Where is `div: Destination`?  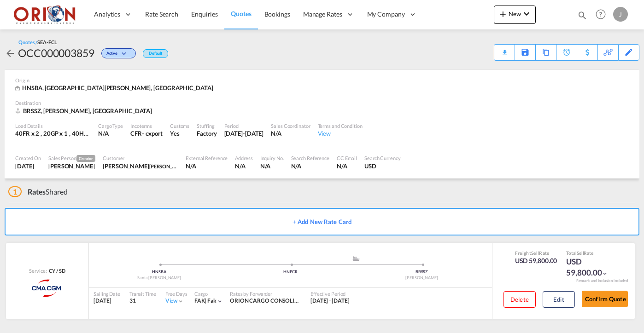
div: Destination is located at coordinates (322, 103).